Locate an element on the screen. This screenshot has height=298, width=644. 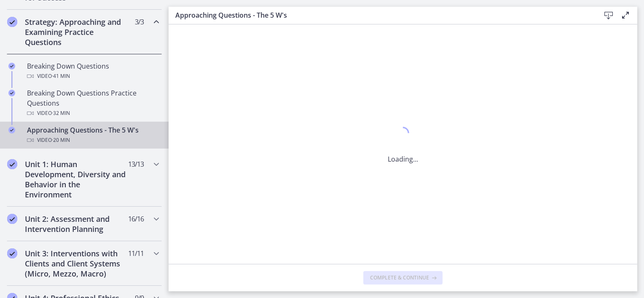
span: · 41 min is located at coordinates (60, 76).